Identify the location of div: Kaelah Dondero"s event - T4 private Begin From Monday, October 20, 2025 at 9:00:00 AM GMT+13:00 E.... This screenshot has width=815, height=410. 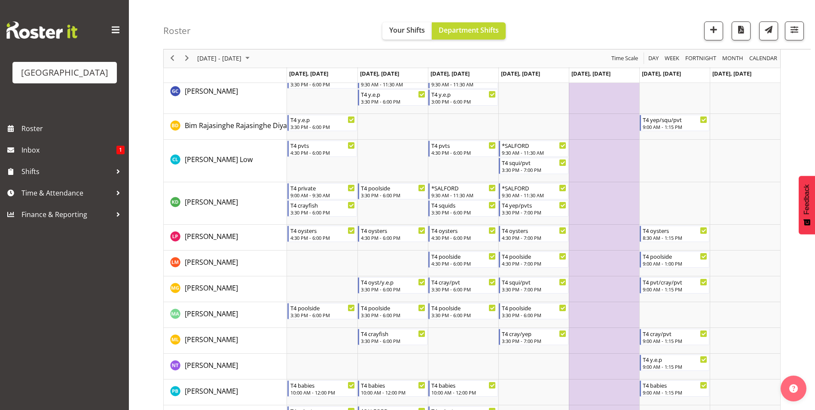
(322, 191).